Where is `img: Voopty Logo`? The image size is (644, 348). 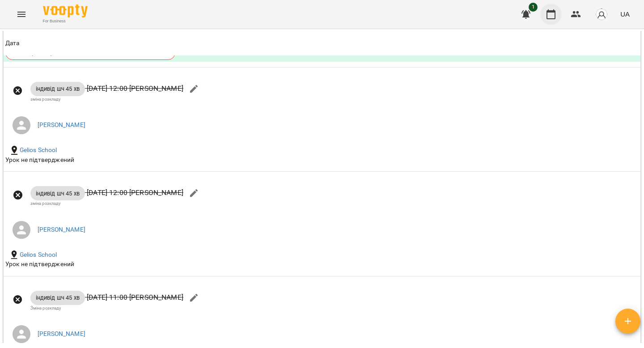
img: Voopty Logo is located at coordinates (65, 11).